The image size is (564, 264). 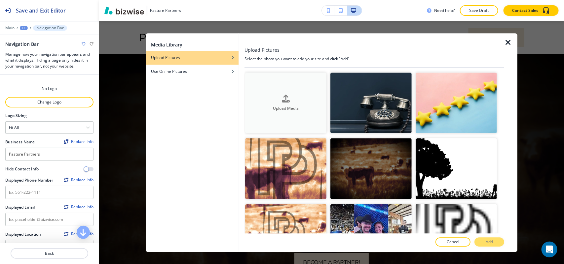 What do you see at coordinates (49, 102) in the screenshot?
I see `button: Change Logo` at bounding box center [49, 102].